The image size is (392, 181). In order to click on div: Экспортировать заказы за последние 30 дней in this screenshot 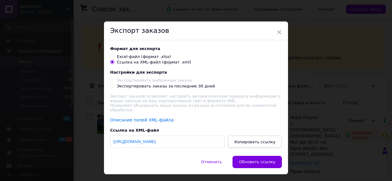, I will do `click(166, 86)`.